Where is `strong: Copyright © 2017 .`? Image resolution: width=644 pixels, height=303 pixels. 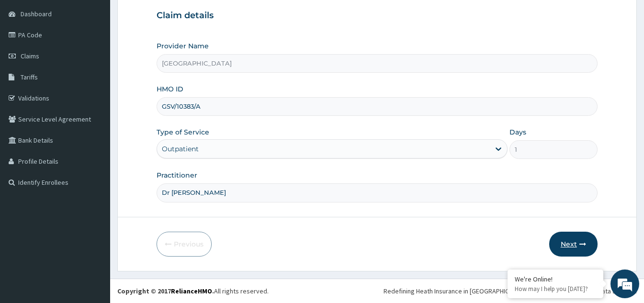
strong: Copyright © 2017 . is located at coordinates (166, 292).